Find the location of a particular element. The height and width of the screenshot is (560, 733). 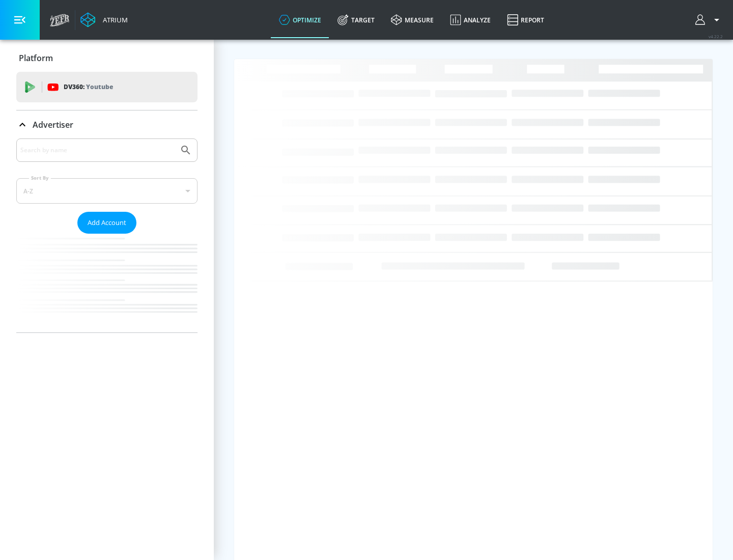

a: optimize is located at coordinates (300, 20).